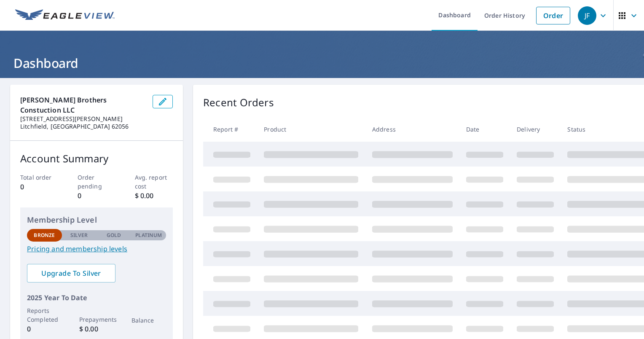 The image size is (644, 339). I want to click on p: 2025 Year To Date, so click(97, 298).